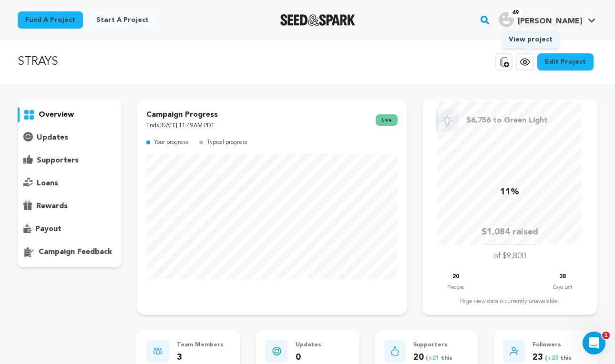 This screenshot has width=615, height=364. I want to click on p: Followers, so click(560, 345).